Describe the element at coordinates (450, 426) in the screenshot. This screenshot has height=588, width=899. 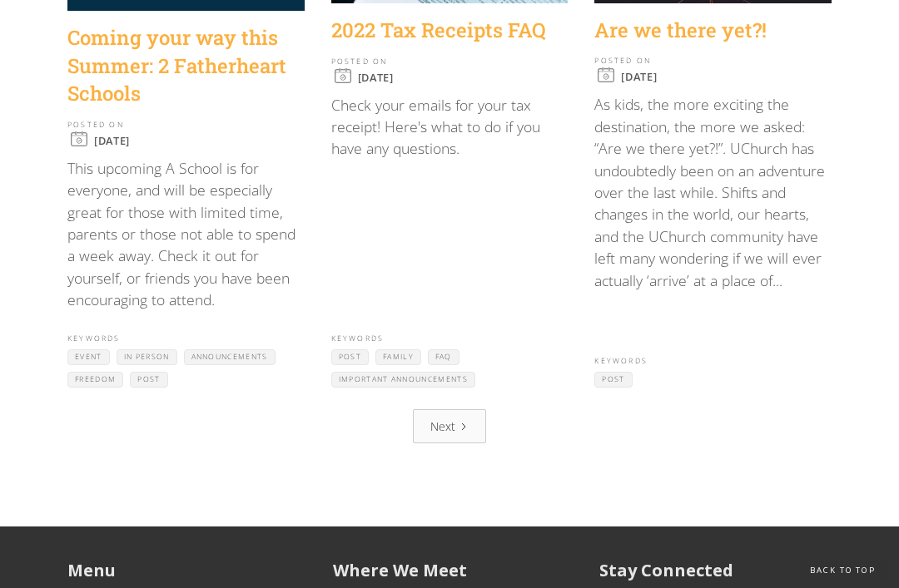
I see `a: Next Page` at that location.